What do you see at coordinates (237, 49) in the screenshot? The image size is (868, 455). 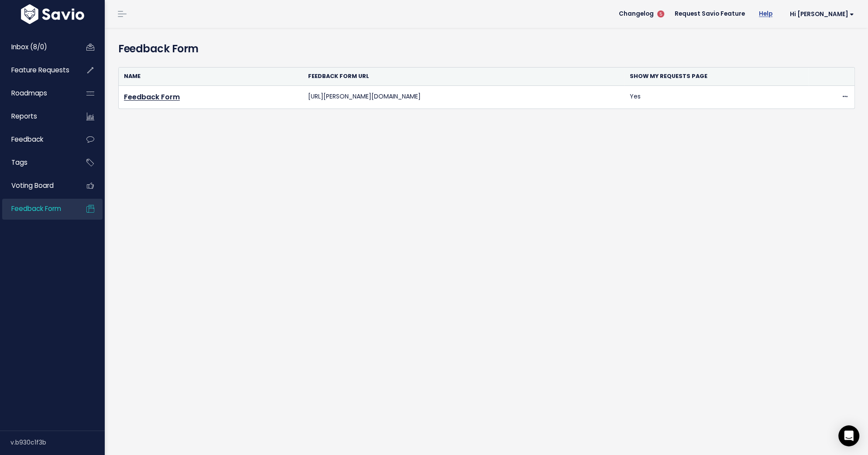 I see `h4: Feedback Form` at bounding box center [237, 49].